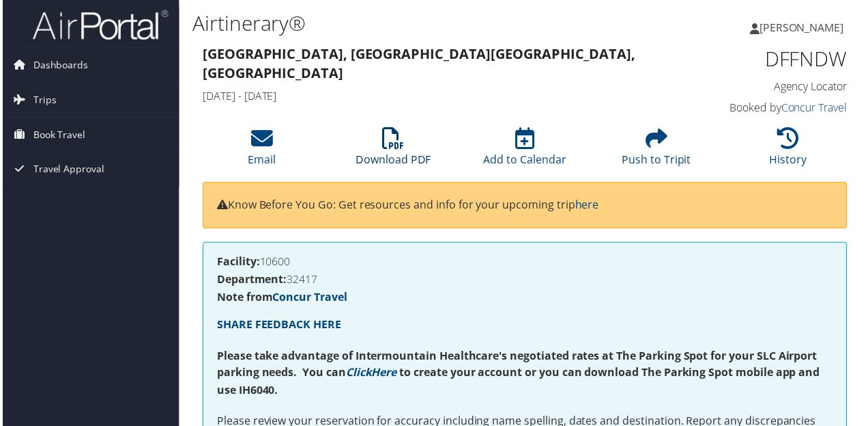  I want to click on a: Push to Tripit, so click(658, 152).